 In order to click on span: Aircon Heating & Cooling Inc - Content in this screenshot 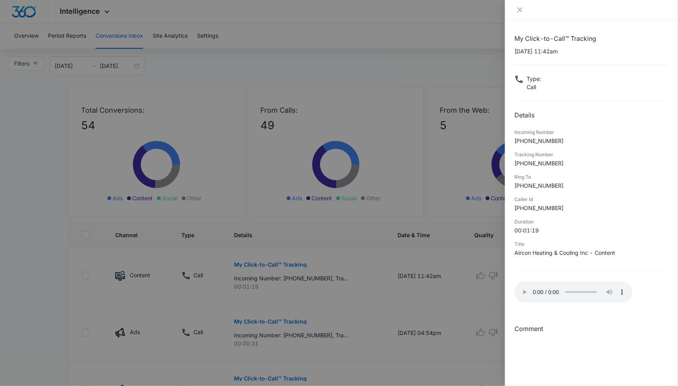, I will do `click(564, 253)`.